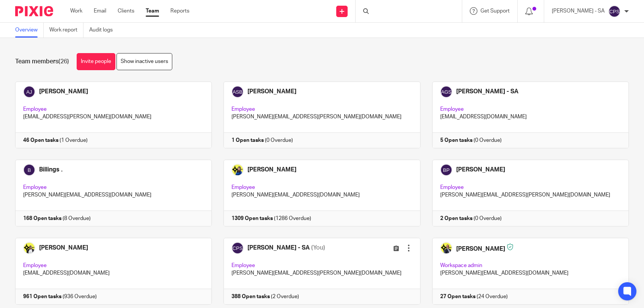 This screenshot has height=308, width=644. I want to click on a: Clients, so click(126, 11).